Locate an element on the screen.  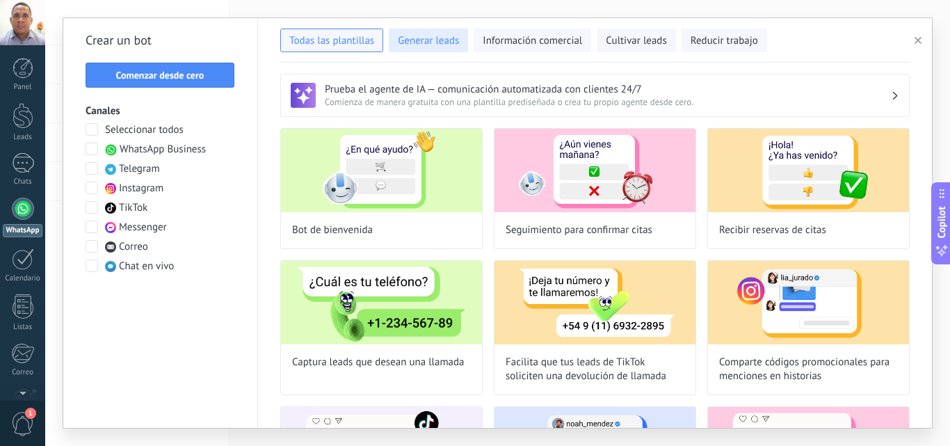
span: Comenzar desde cero is located at coordinates (160, 75).